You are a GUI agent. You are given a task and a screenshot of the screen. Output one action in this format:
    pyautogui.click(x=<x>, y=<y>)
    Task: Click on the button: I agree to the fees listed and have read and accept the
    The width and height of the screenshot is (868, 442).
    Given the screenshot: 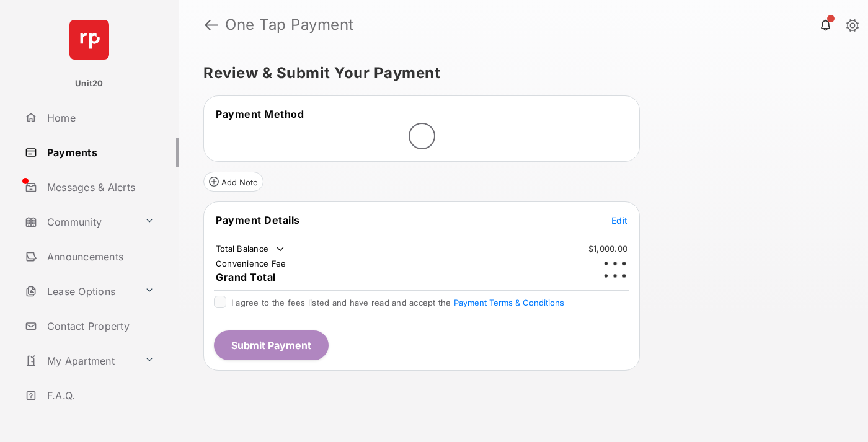 What is the action you would take?
    pyautogui.click(x=509, y=303)
    